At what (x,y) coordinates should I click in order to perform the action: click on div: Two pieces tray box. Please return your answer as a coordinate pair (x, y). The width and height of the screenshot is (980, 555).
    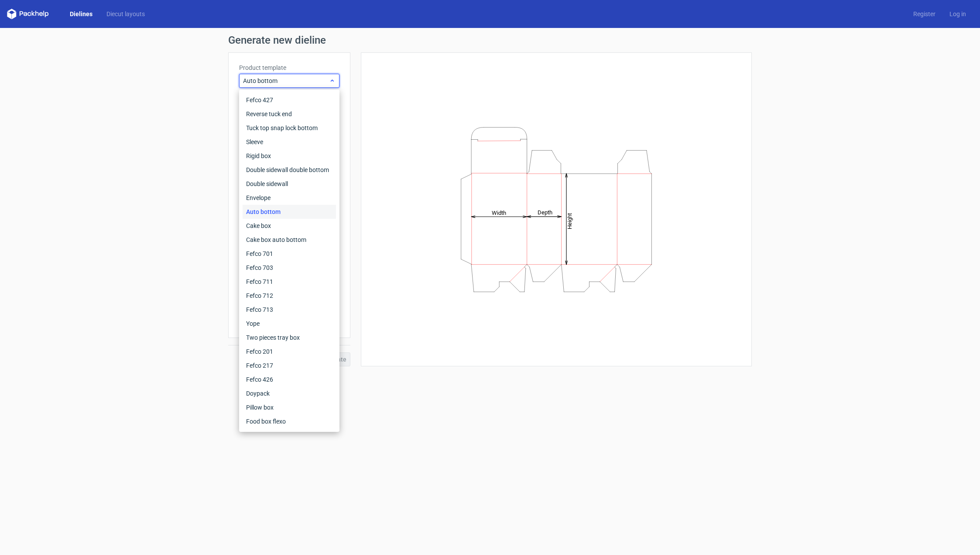
    Looking at the image, I should click on (289, 337).